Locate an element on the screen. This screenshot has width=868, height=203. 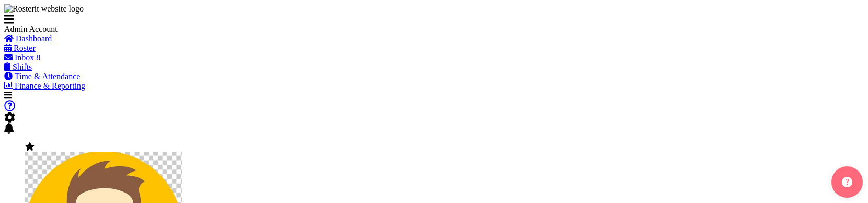
span: Shifts is located at coordinates (22, 66).